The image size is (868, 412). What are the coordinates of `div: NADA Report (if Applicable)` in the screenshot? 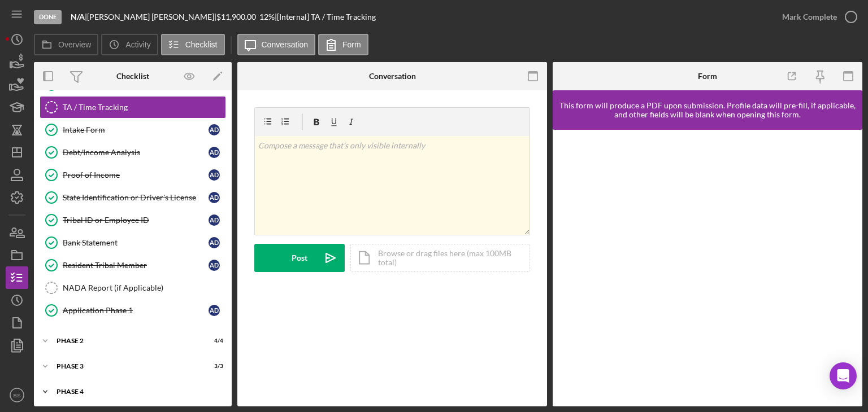 It's located at (144, 288).